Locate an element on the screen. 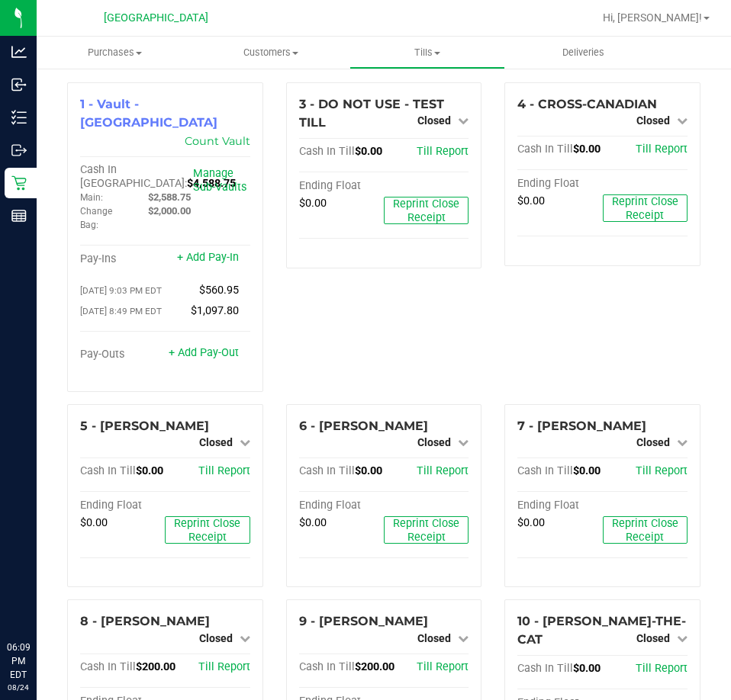 The image size is (731, 700). a: Manage Sub-Vaults is located at coordinates (219, 180).